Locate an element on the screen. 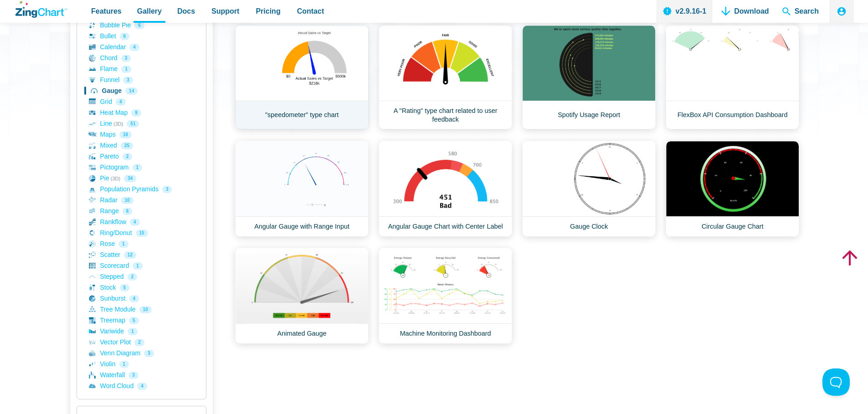 The width and height of the screenshot is (868, 414). a: A "Rating" type chart related to user feedback is located at coordinates (445, 77).